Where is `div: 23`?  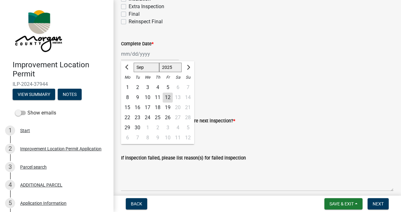 div: 23 is located at coordinates (137, 118).